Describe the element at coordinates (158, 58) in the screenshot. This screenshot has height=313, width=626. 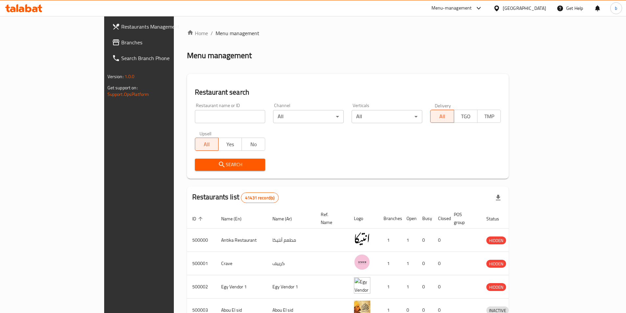
I see `a: Search Branch Phone` at that location.